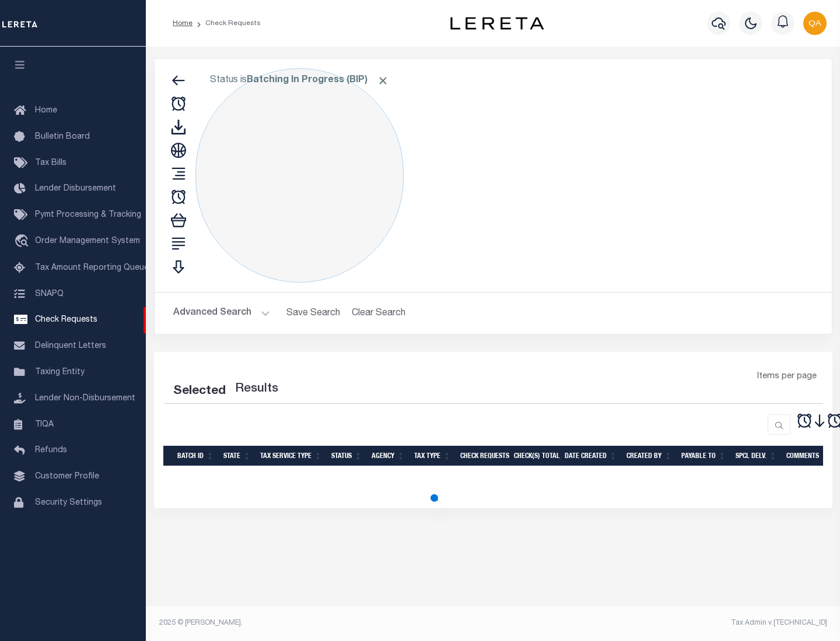 The image size is (840, 641). Describe the element at coordinates (183, 24) in the screenshot. I see `a: Home` at that location.